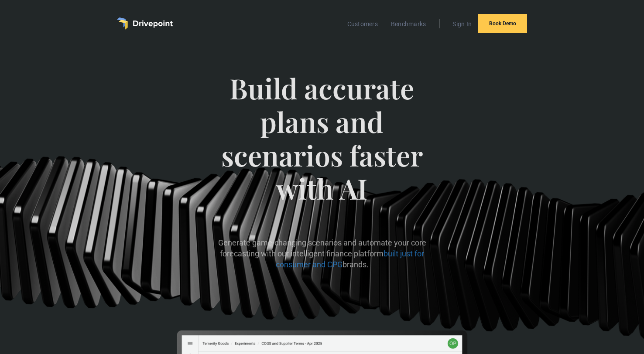 This screenshot has height=354, width=644. I want to click on span: built just for consumer and CPG, so click(349, 259).